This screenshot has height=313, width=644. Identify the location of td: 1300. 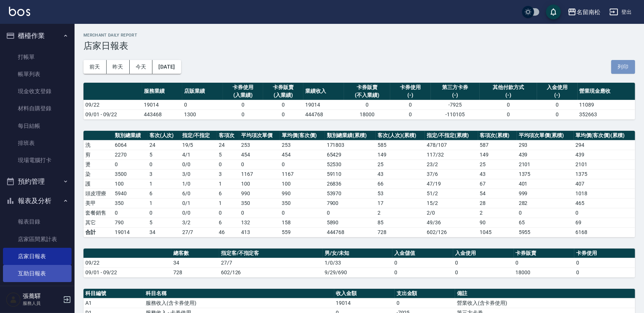
(202, 115).